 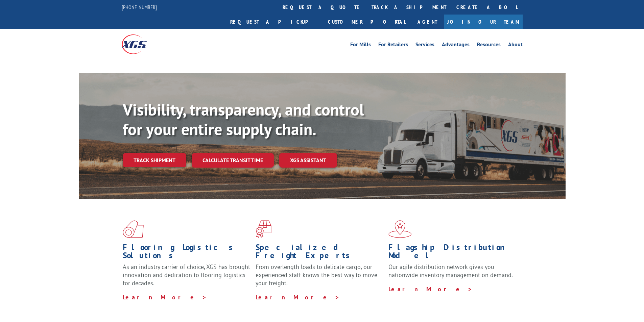 What do you see at coordinates (515, 46) in the screenshot?
I see `a: About` at bounding box center [515, 46].